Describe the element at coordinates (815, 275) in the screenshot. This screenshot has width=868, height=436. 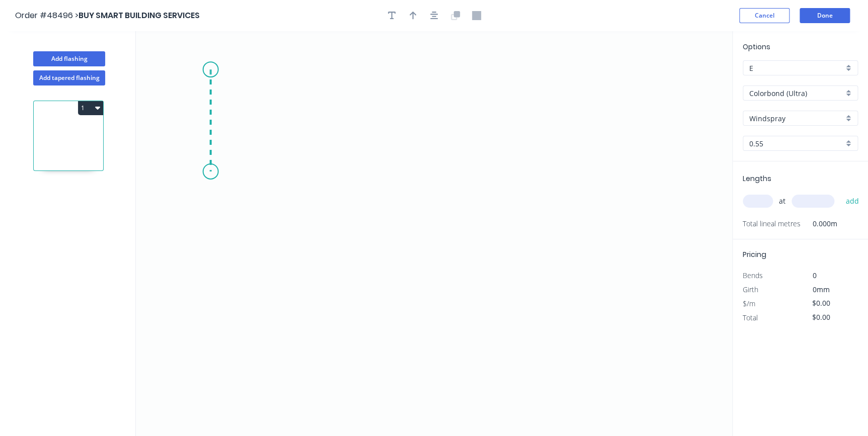
I see `span: 0` at that location.